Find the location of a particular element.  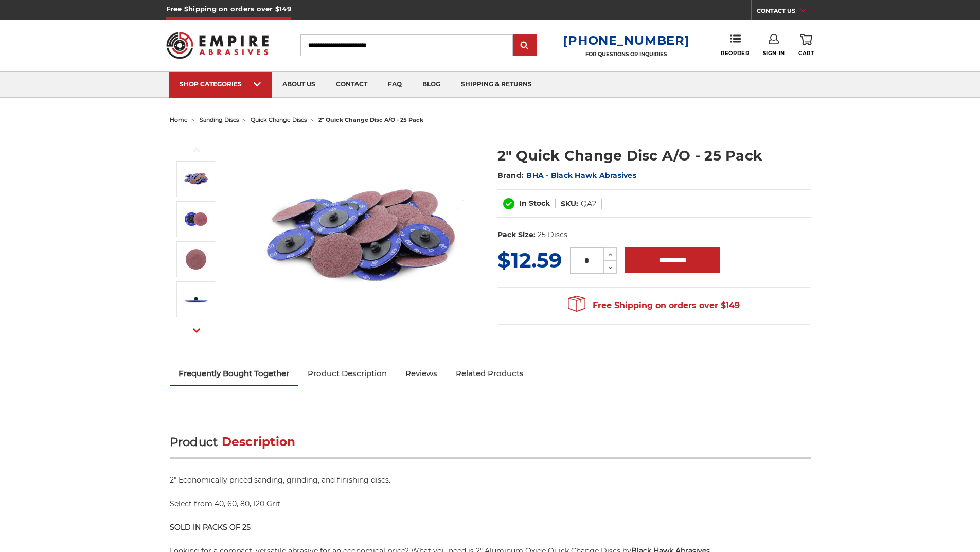

strong: SOLD IN PACKS OF 25 is located at coordinates (210, 527).